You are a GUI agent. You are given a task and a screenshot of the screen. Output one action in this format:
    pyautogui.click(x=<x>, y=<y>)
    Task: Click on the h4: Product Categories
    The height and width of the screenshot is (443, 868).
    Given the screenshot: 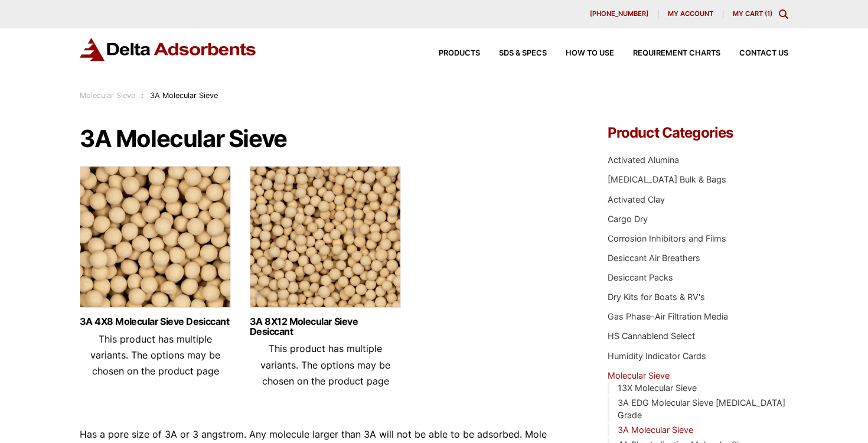 What is the action you would take?
    pyautogui.click(x=698, y=133)
    